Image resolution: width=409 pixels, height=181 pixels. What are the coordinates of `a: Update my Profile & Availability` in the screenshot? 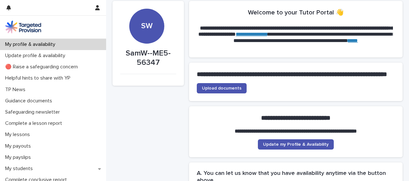 It's located at (296, 145).